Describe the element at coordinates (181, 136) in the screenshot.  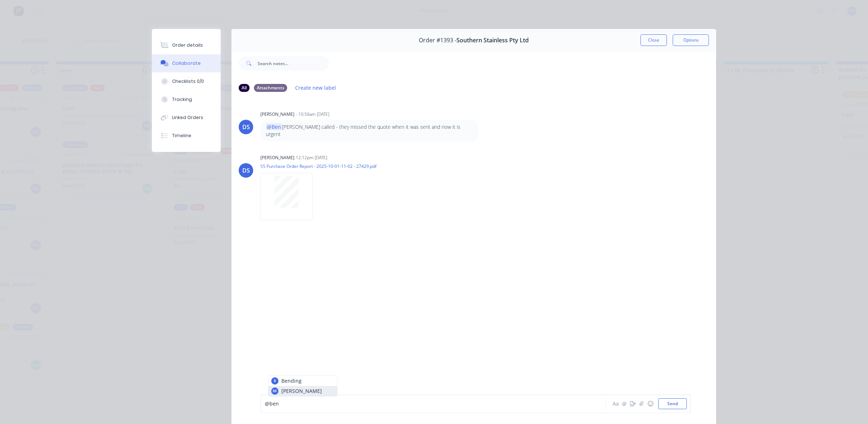
I see `div: Timeline` at that location.